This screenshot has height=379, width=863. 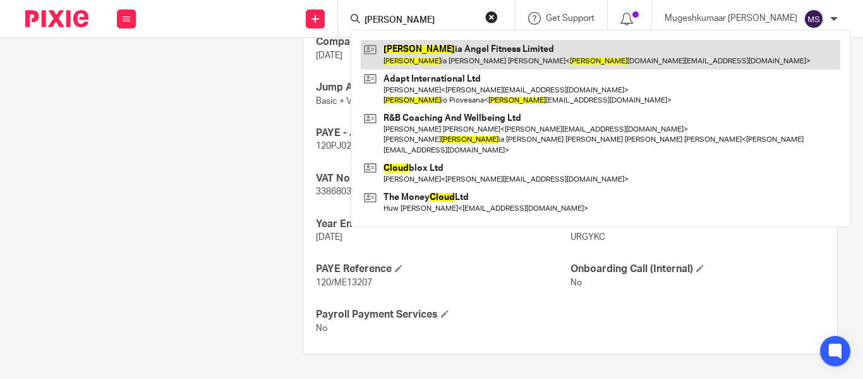 What do you see at coordinates (570, 18) in the screenshot?
I see `span: Get Support` at bounding box center [570, 18].